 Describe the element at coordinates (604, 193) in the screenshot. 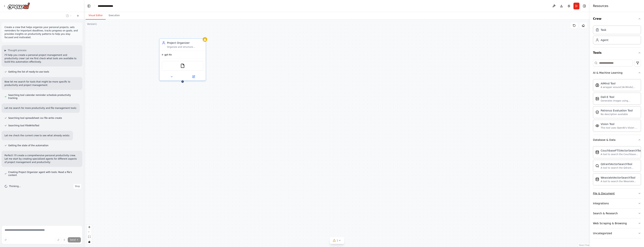

I see `div: File & Document` at that location.